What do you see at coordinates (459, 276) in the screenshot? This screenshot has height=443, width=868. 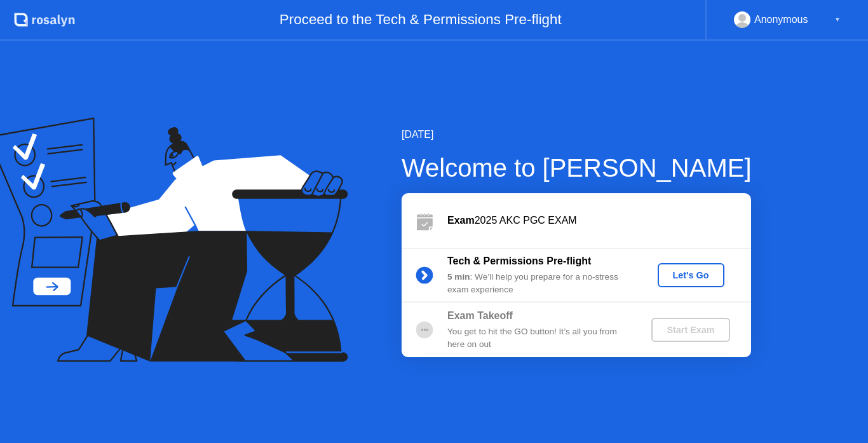 I see `b: 5 min` at bounding box center [459, 276].